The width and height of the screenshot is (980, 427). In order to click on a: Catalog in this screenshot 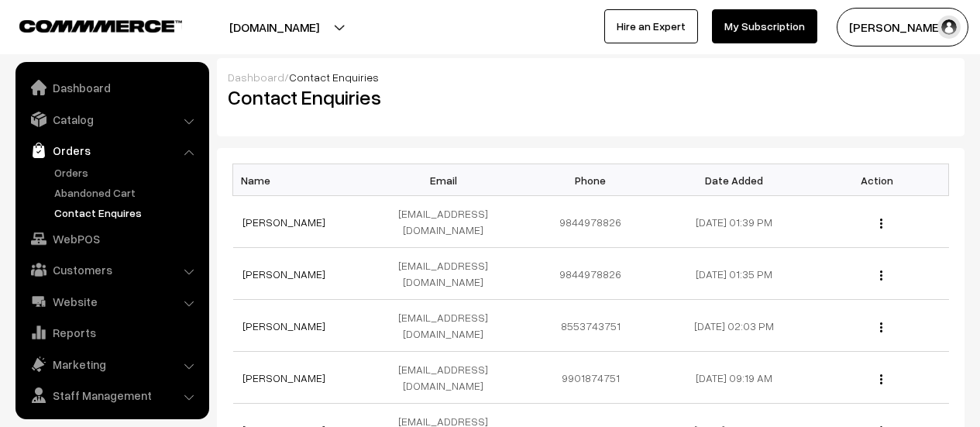, I will do `click(111, 120)`.